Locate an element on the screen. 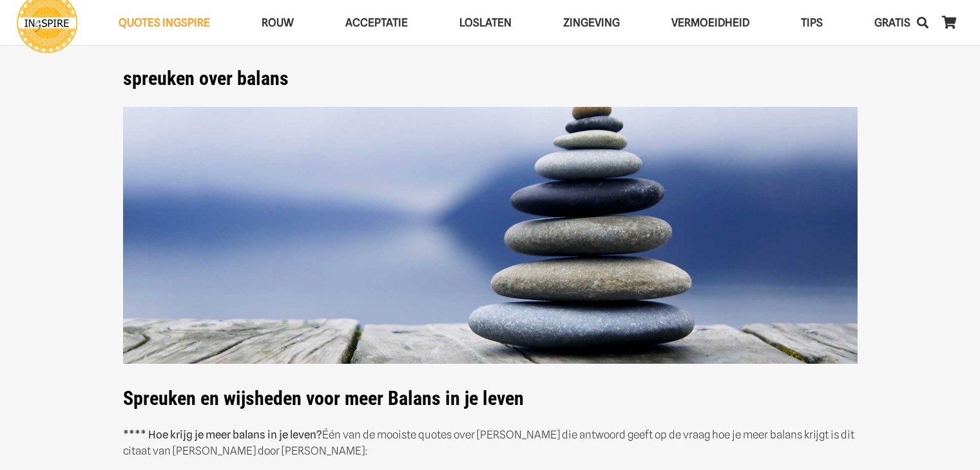 This screenshot has width=980, height=470. span: ROUW is located at coordinates (278, 22).